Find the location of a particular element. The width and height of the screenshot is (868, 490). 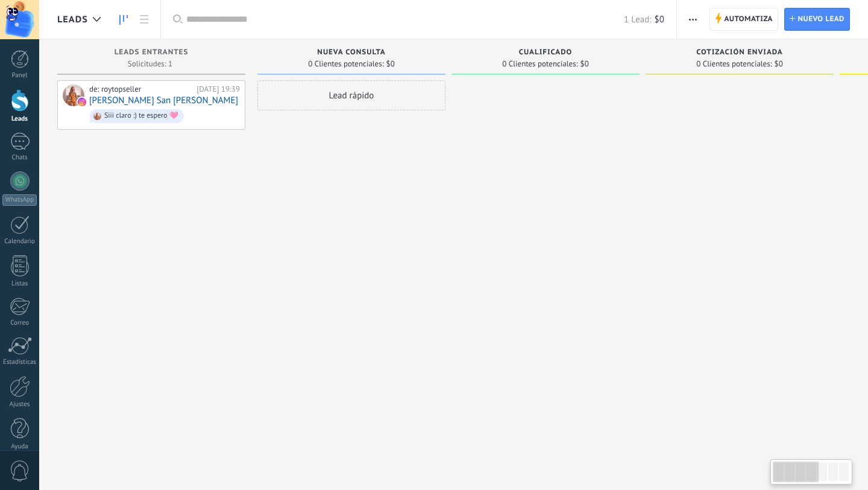

span: Nuevo lead is located at coordinates (821, 19).